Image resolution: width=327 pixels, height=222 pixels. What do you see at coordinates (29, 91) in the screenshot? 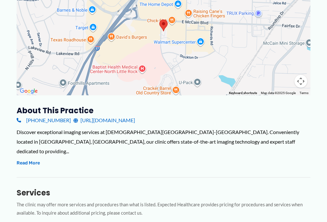
I see `img: Google` at bounding box center [29, 91].